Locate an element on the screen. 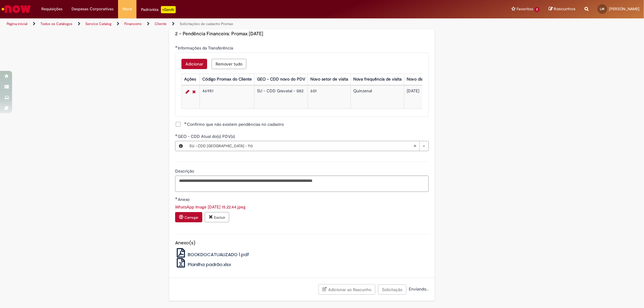 The image size is (644, 308). a: Financeiro is located at coordinates (133, 24).